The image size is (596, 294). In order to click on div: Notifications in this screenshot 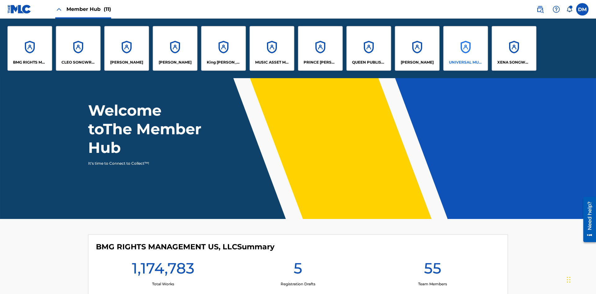, I will do `click(569, 9)`.